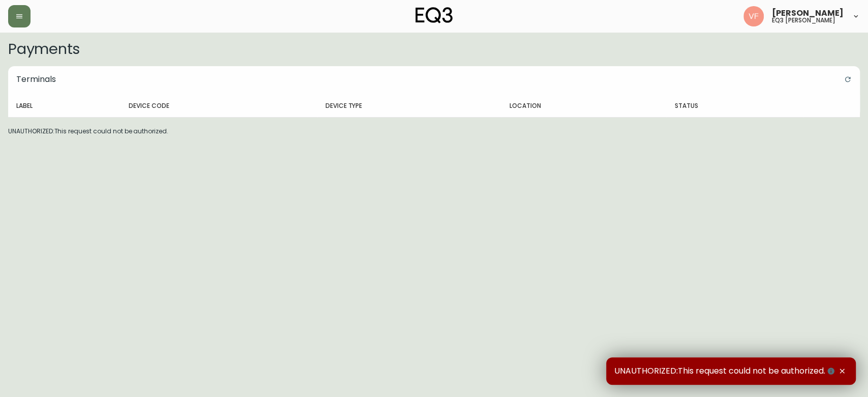 The height and width of the screenshot is (397, 868). What do you see at coordinates (584, 106) in the screenshot?
I see `th: Location` at bounding box center [584, 106].